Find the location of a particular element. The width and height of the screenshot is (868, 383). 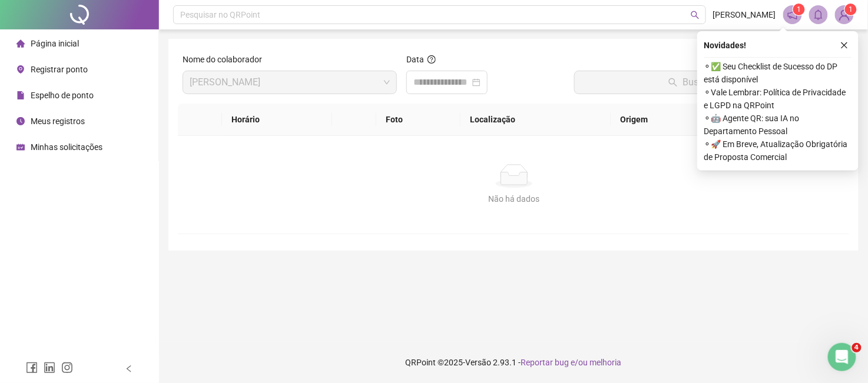

sup: Atualize o seu contato no menu Meus Dados is located at coordinates (851, 10).